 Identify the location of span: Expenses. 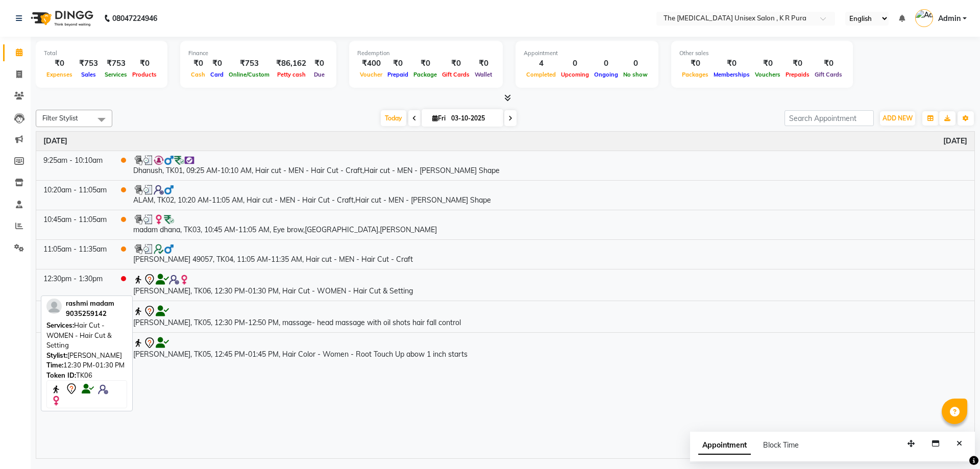
(59, 74).